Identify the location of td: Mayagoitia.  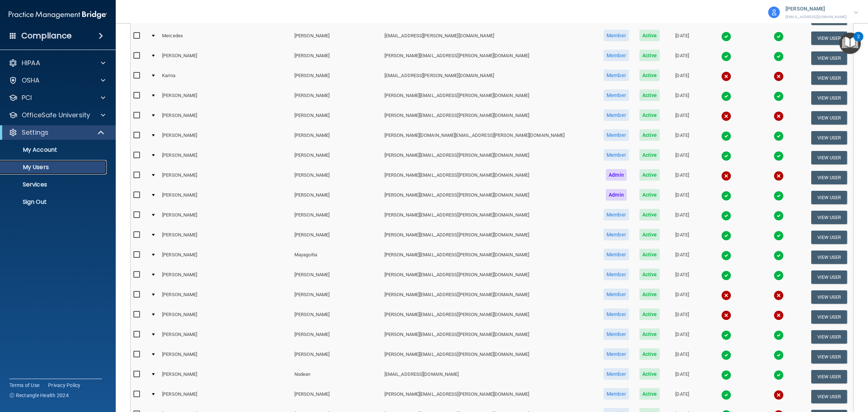
(336, 257).